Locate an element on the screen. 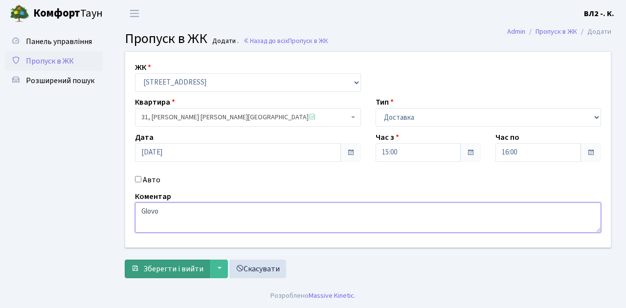 The image size is (626, 308). a: Admin is located at coordinates (516, 31).